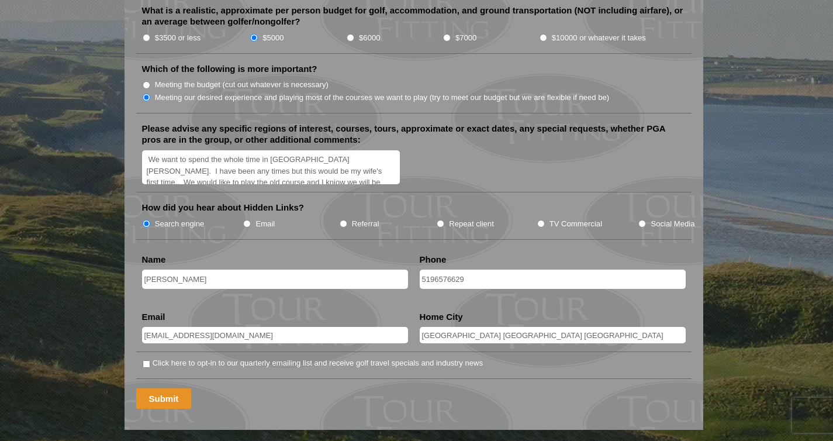  Describe the element at coordinates (154, 260) in the screenshot. I see `label: Name` at that location.